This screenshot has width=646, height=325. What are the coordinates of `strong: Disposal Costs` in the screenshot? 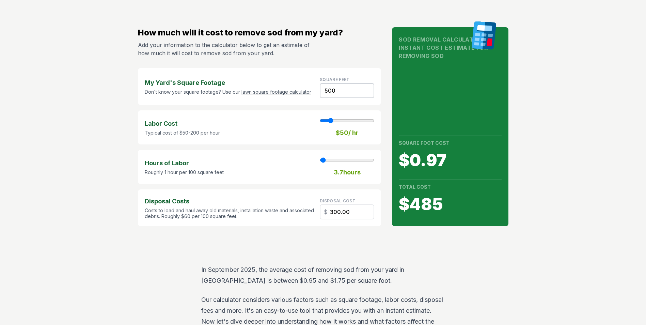 It's located at (229, 201).